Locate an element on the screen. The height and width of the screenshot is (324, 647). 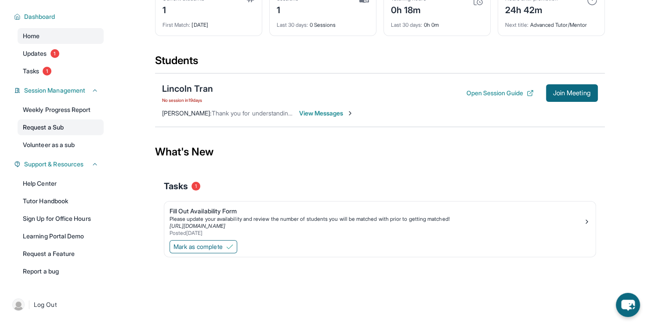
div: 0 Sessions is located at coordinates (323, 22).